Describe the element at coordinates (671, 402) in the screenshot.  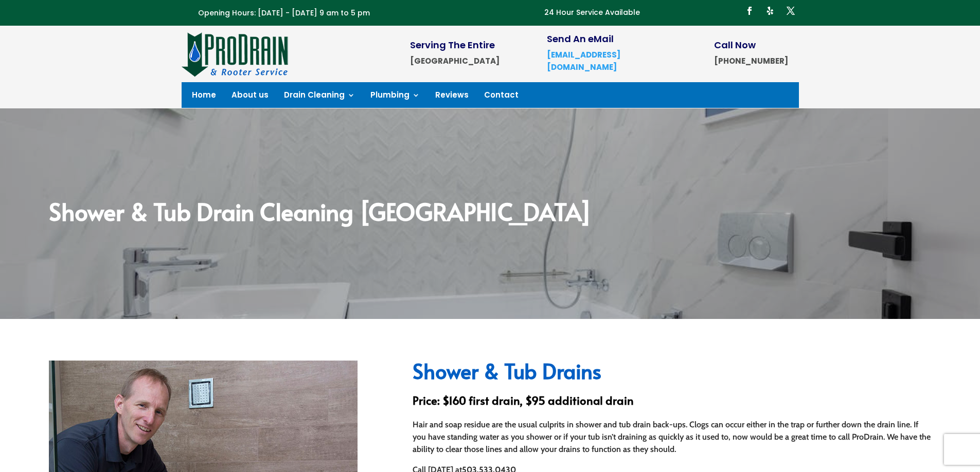
I see `h3: Price: $160 first drain, $95 additional drain` at that location.